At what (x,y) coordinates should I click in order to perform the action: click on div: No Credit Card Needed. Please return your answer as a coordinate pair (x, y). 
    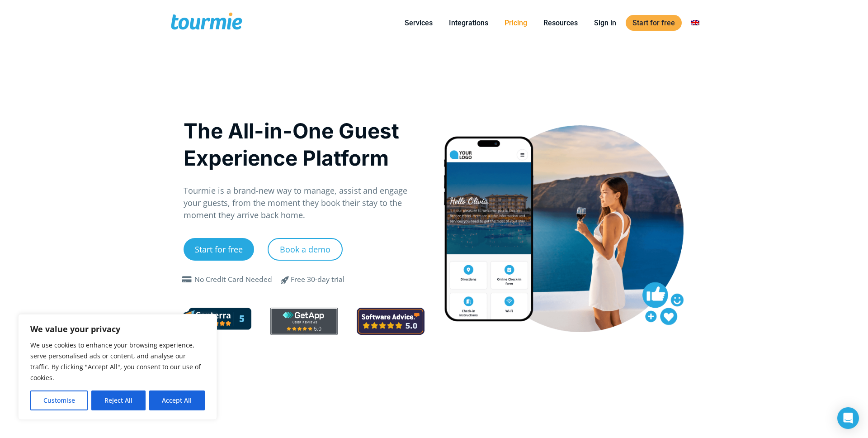
    Looking at the image, I should click on (233, 279).